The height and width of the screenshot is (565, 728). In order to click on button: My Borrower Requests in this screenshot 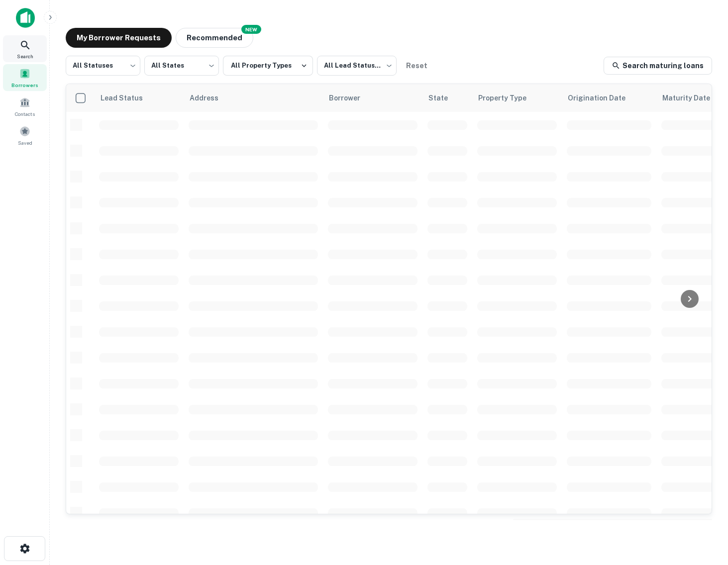, I will do `click(118, 38)`.